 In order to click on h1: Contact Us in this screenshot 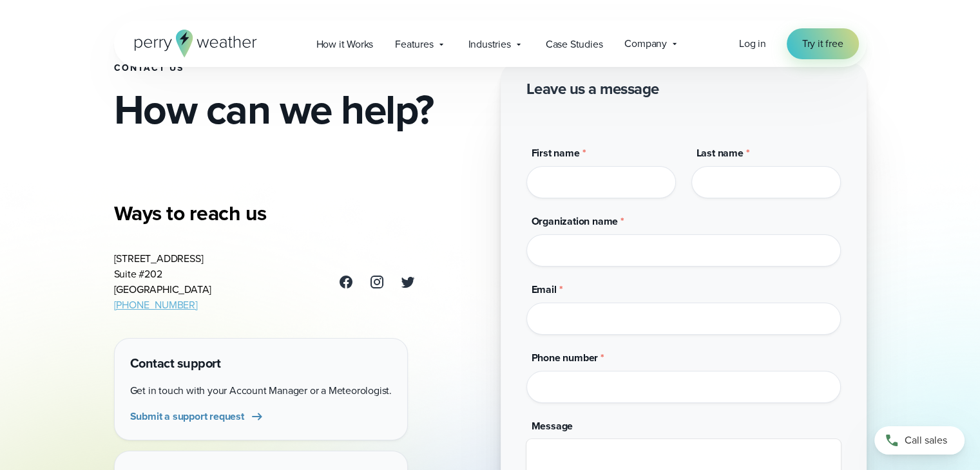, I will do `click(297, 68)`.